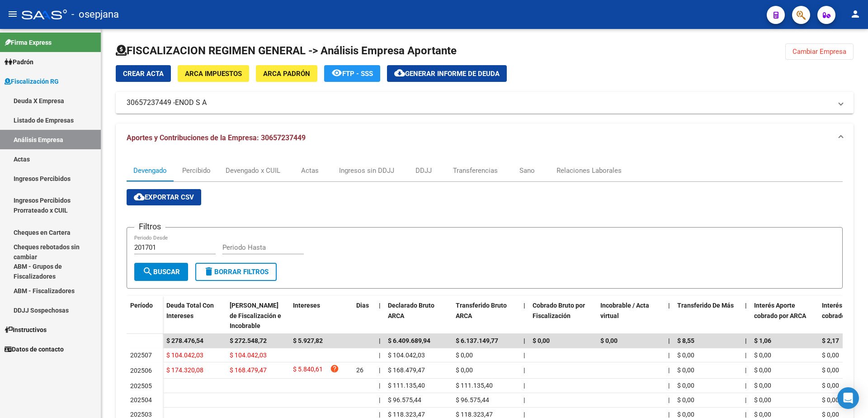 The image size is (868, 418). I want to click on datatable-header-cell: Deuda Total Con Intereses, so click(194, 316).